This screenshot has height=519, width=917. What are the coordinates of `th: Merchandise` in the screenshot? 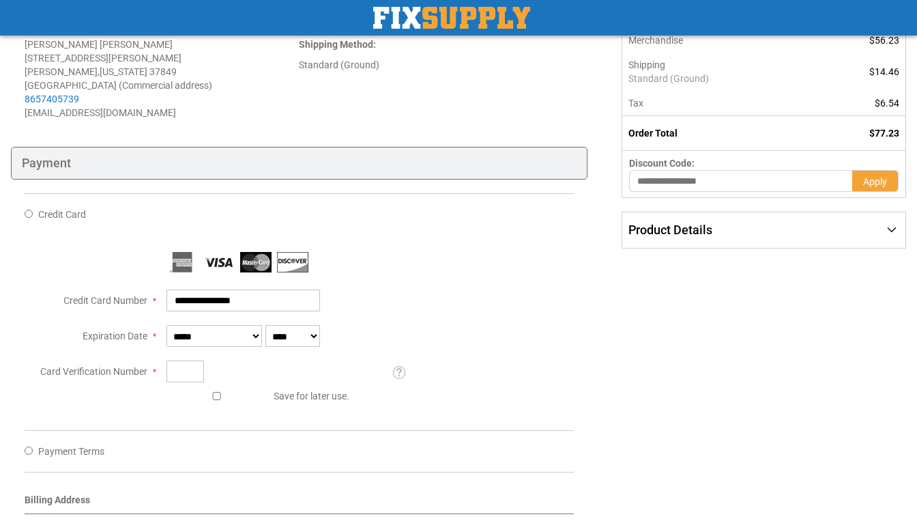 It's located at (719, 40).